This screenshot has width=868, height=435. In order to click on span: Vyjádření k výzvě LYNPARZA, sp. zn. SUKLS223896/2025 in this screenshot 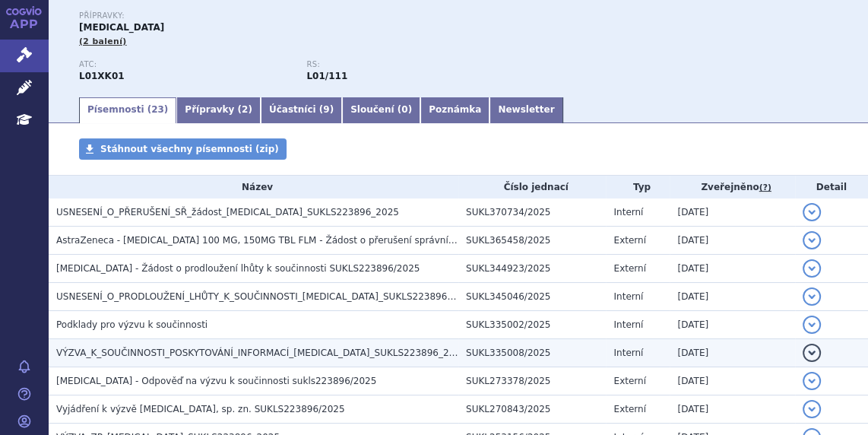, I will do `click(201, 409)`.